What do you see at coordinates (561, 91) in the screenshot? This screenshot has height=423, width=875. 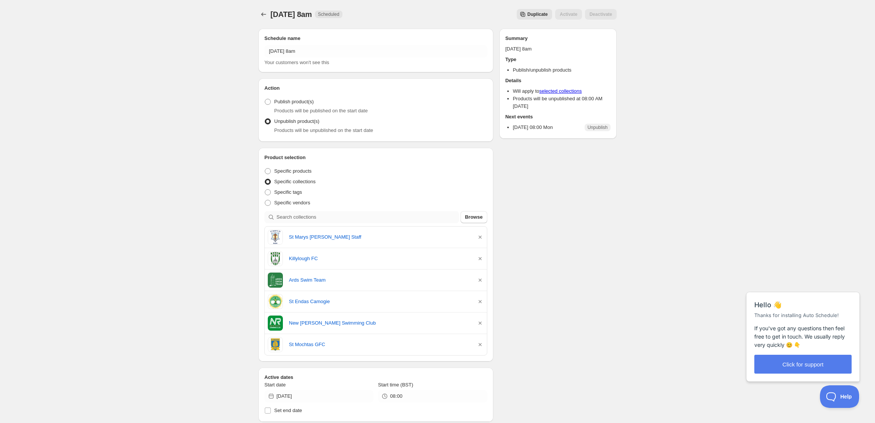 I see `a: selected collections` at bounding box center [561, 91].